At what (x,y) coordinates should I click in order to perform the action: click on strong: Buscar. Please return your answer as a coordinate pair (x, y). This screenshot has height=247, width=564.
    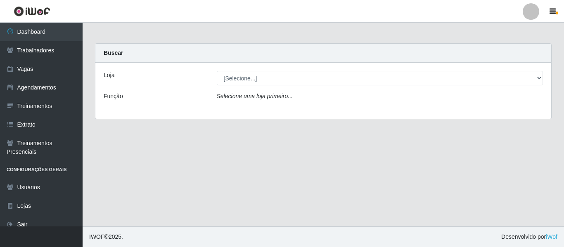
    Looking at the image, I should click on (113, 53).